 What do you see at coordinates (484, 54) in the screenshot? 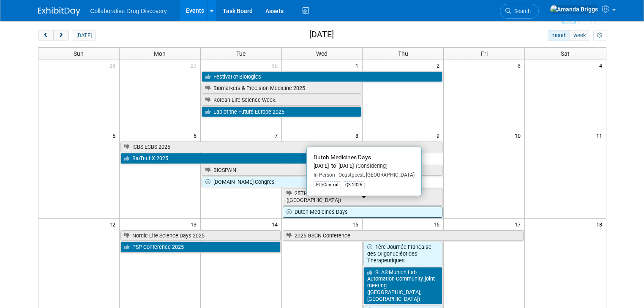
I see `span: Fri` at bounding box center [484, 54].